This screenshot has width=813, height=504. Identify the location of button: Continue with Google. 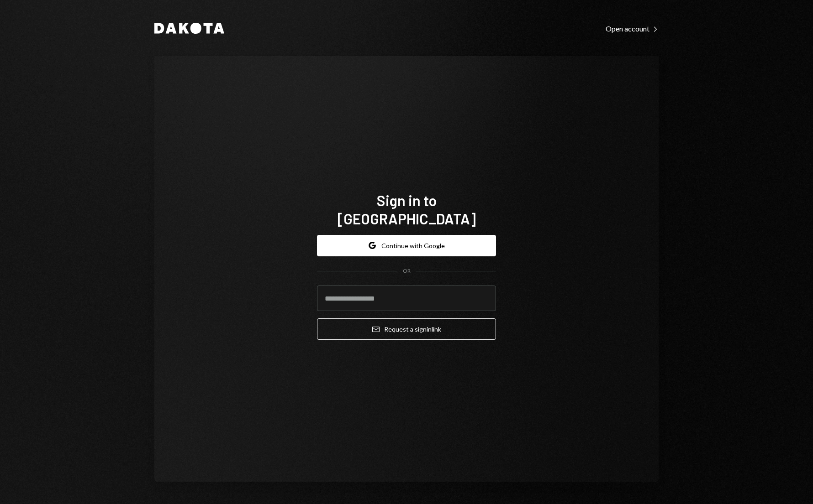
(407, 246).